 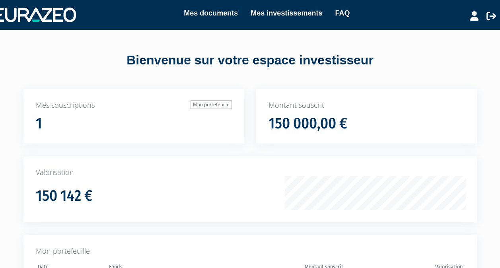 What do you see at coordinates (250, 251) in the screenshot?
I see `p: Mon portefeuille` at bounding box center [250, 251].